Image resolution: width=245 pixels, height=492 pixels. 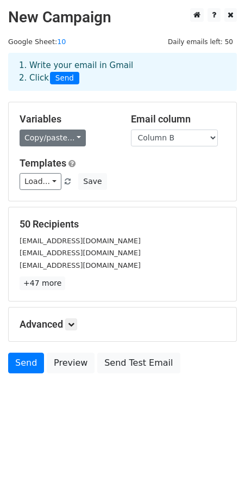 I want to click on a: 10, so click(x=61, y=41).